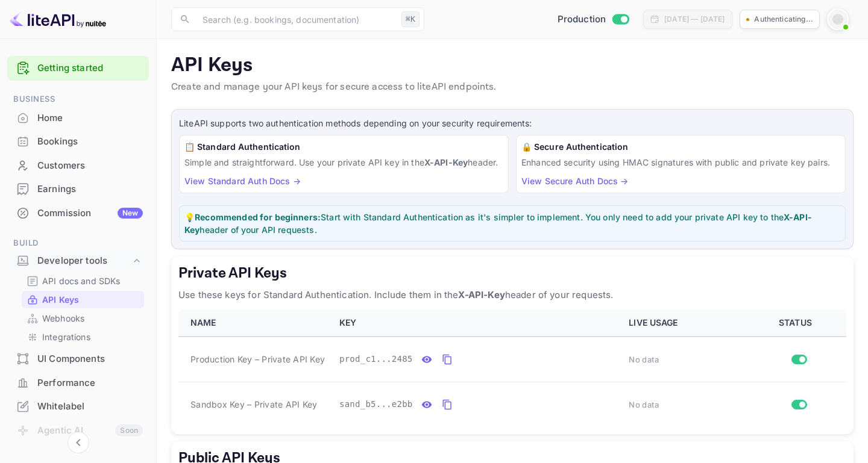 Image resolution: width=868 pixels, height=463 pixels. Describe the element at coordinates (377, 405) in the screenshot. I see `span: sand_b5...e2bb` at that location.